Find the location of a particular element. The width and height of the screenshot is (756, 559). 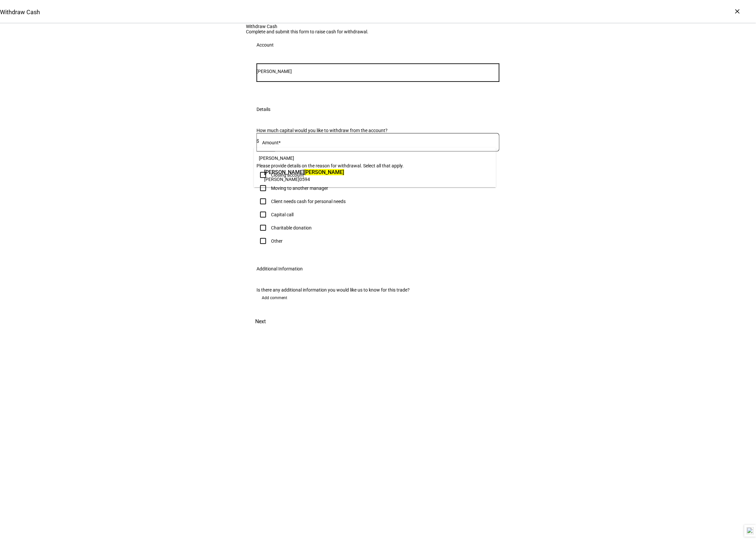

span: Next is located at coordinates (261, 322).